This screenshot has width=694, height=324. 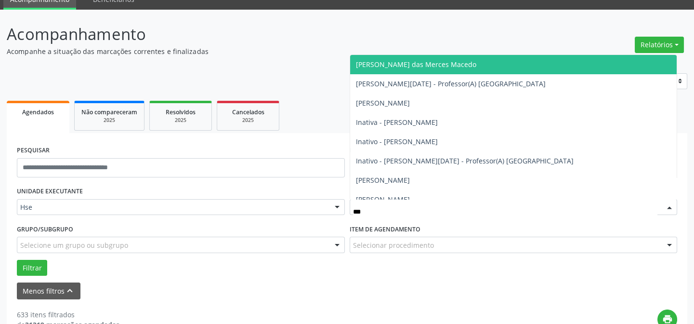 What do you see at coordinates (248, 112) in the screenshot?
I see `span: Cancelados` at bounding box center [248, 112].